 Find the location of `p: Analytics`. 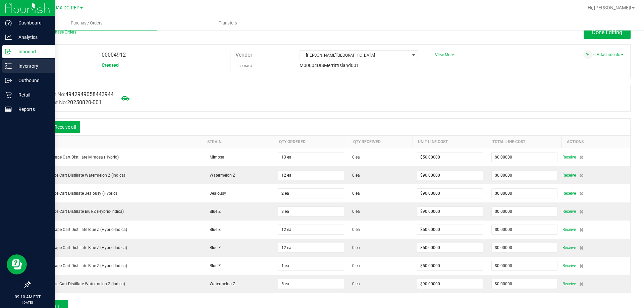

p: Analytics is located at coordinates (32, 37).